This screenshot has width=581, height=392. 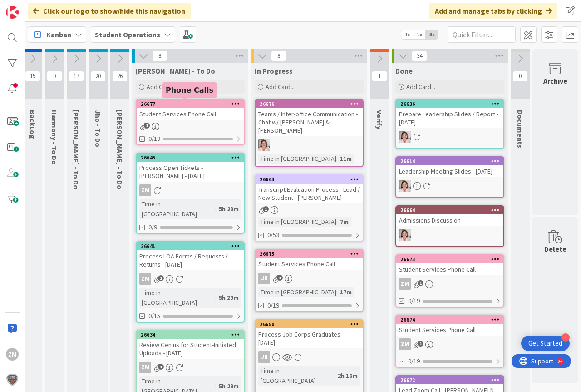 What do you see at coordinates (555, 249) in the screenshot?
I see `div: Delete` at bounding box center [555, 249].